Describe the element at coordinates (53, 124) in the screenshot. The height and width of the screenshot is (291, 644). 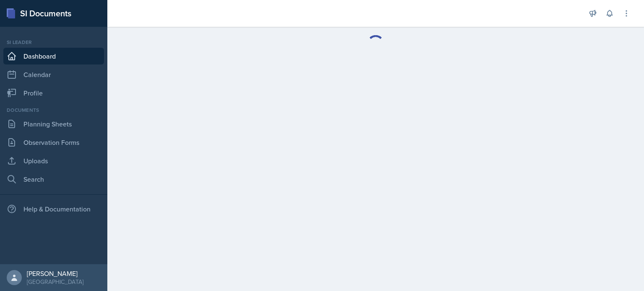
I see `a: Planning Sheets` at that location.